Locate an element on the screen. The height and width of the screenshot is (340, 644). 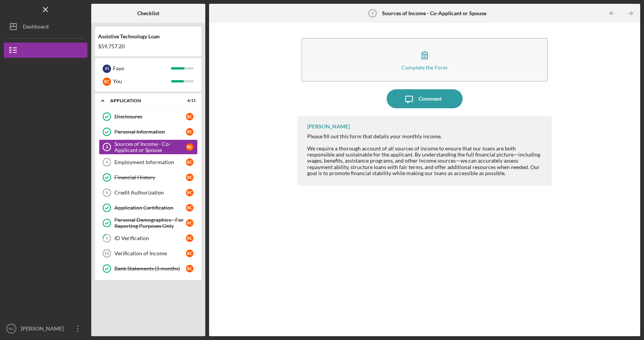
div: Comment is located at coordinates (430, 99).